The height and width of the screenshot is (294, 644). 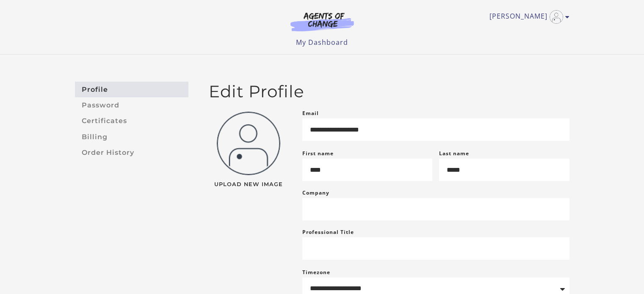 What do you see at coordinates (132, 137) in the screenshot?
I see `a: Billing` at bounding box center [132, 137].